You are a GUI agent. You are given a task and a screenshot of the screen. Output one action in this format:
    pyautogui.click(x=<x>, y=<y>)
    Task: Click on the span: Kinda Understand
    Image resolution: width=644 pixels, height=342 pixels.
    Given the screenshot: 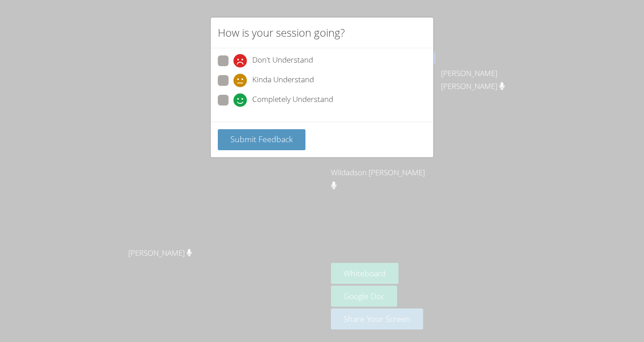 What is the action you would take?
    pyautogui.click(x=283, y=81)
    